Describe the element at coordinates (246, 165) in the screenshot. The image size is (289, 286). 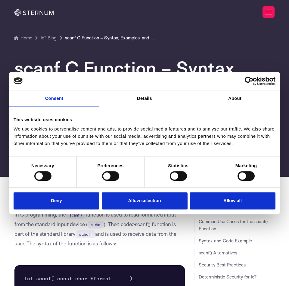
I see `strong: Marketing` at that location.